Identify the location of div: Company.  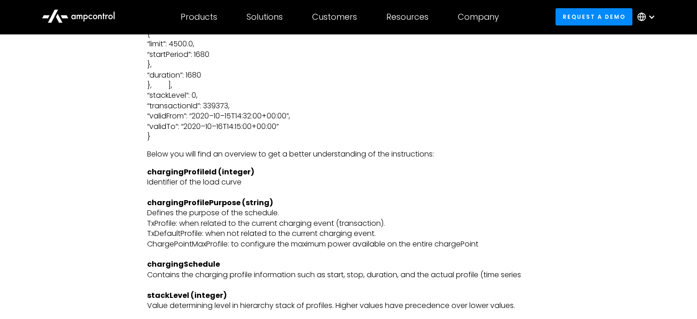
(479, 17).